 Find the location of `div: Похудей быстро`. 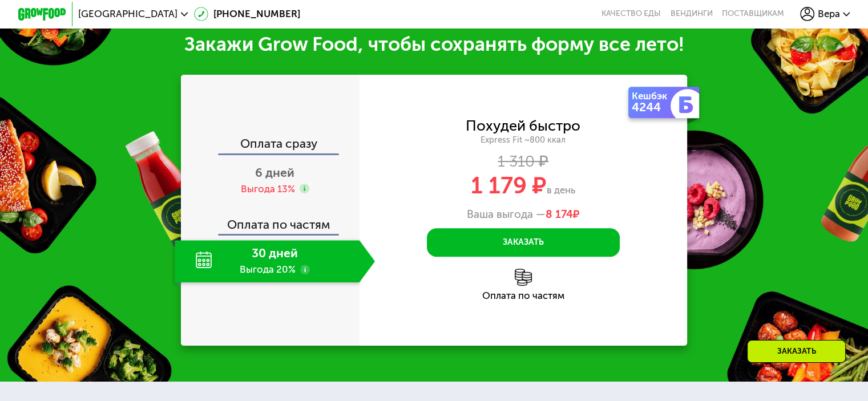

div: Похудей быстро is located at coordinates (523, 126).